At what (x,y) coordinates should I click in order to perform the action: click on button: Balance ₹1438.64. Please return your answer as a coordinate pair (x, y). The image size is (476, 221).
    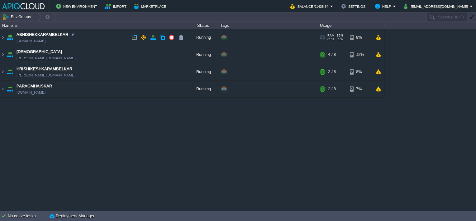
    Looking at the image, I should click on (310, 6).